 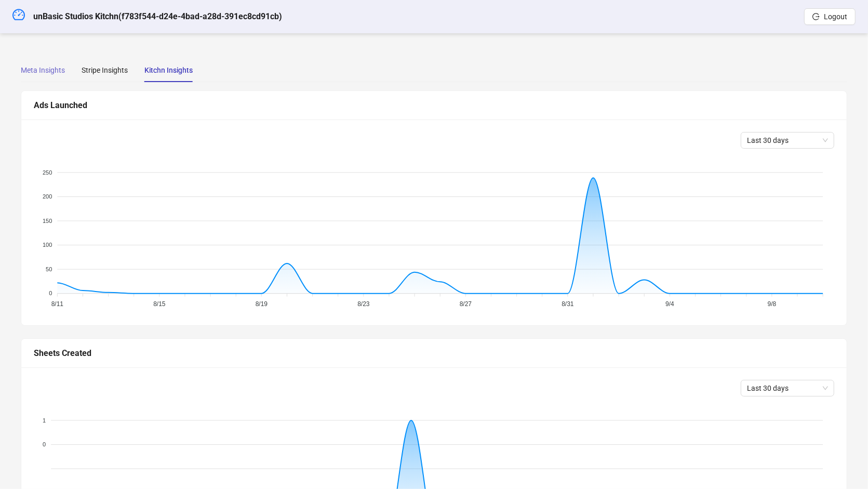 I want to click on tspan: 8/11, so click(x=58, y=304).